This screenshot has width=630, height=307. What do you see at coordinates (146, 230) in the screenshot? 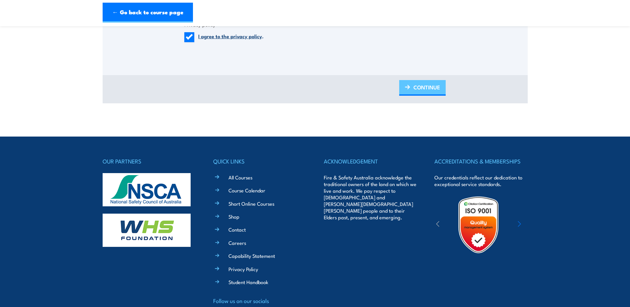
I see `img: whs-logo-footer` at bounding box center [146, 230].